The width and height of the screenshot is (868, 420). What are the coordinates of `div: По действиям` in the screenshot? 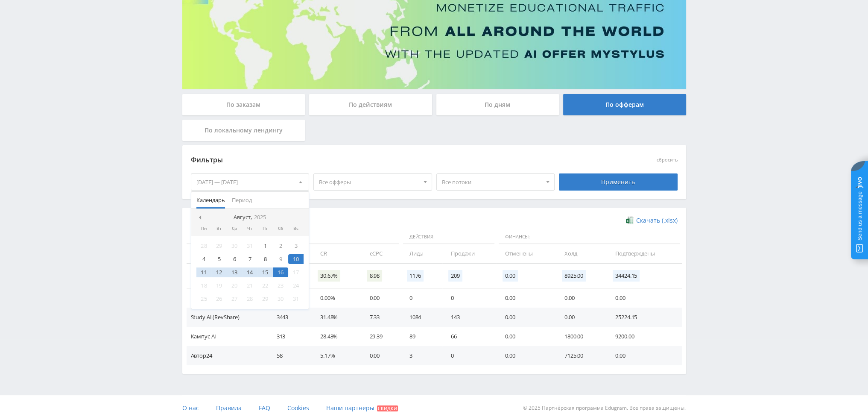 It's located at (371, 105).